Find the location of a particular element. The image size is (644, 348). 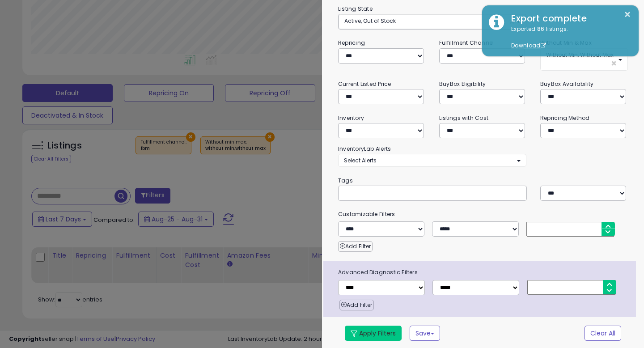

span: Without Min, Without Max is located at coordinates (580, 54).